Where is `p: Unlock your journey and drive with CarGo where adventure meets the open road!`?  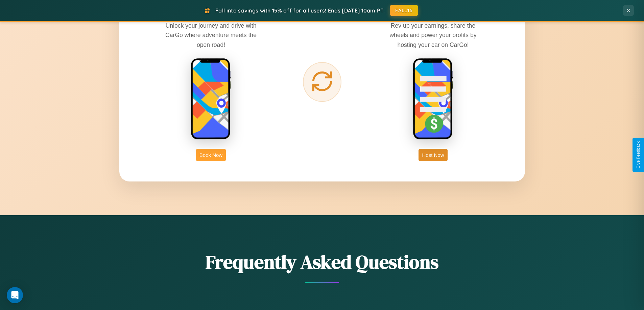 p: Unlock your journey and drive with CarGo where adventure meets the open road! is located at coordinates (211, 35).